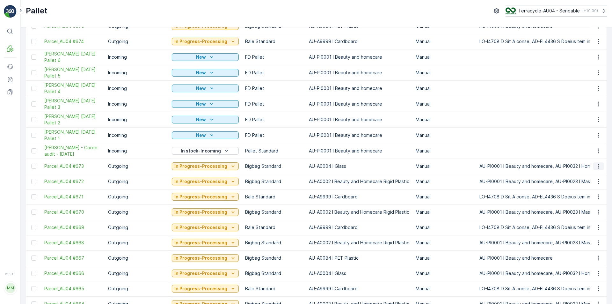  What do you see at coordinates (20, 139) in the screenshot?
I see `span: Tare Weight :` at bounding box center [20, 139].